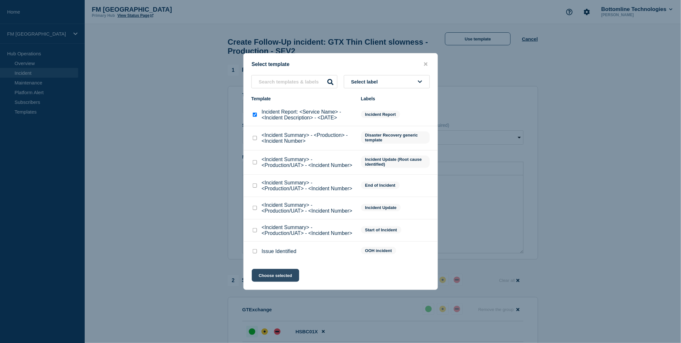 The height and width of the screenshot is (343, 681). Describe the element at coordinates (380, 185) in the screenshot. I see `span: End of Incident` at that location.